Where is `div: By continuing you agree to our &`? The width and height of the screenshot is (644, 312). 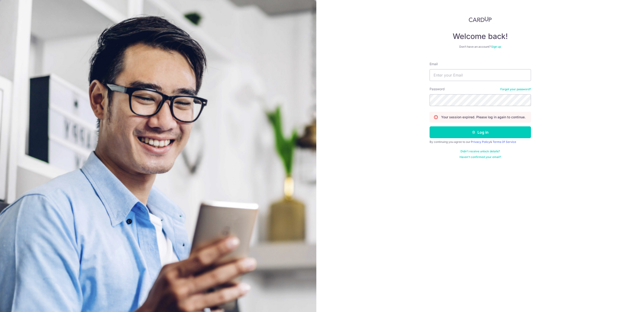
div: By continuing you agree to our & is located at coordinates (480, 142).